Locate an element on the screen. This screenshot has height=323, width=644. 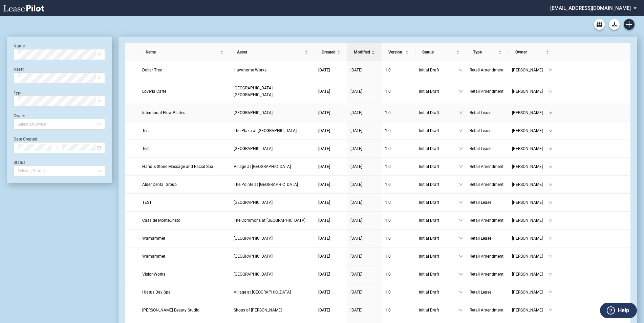
span: to is located at coordinates (56, 148).